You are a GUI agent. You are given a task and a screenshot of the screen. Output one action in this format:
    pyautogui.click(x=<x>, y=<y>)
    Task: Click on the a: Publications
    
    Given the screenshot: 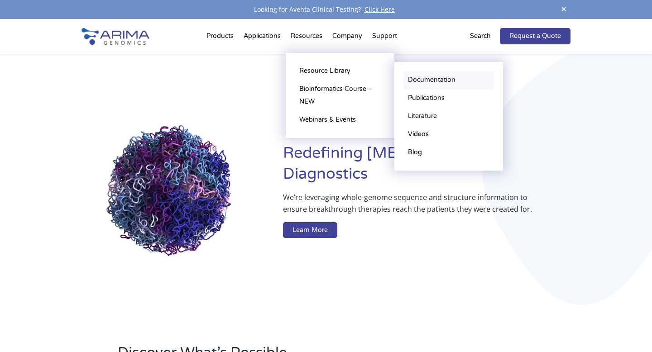 What is the action you would take?
    pyautogui.click(x=448, y=98)
    